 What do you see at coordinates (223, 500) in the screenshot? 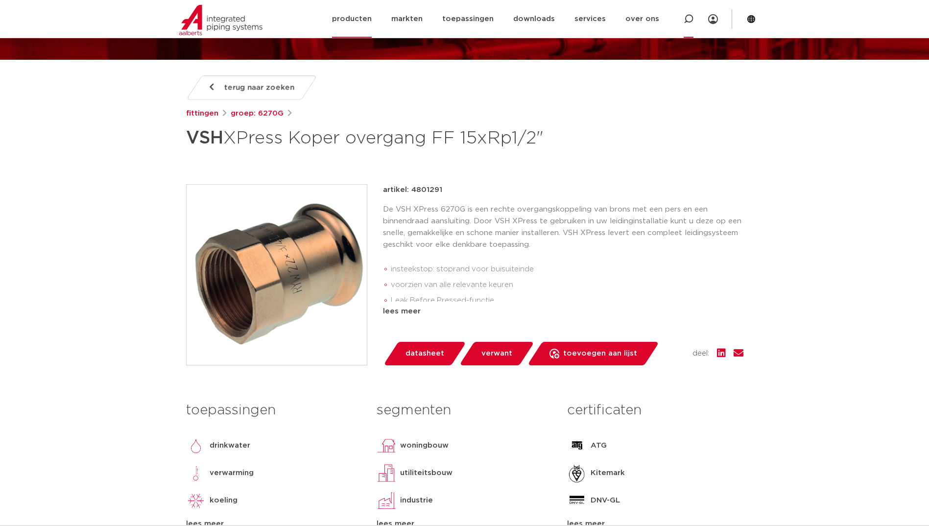
I see `p: koeling` at bounding box center [223, 500].